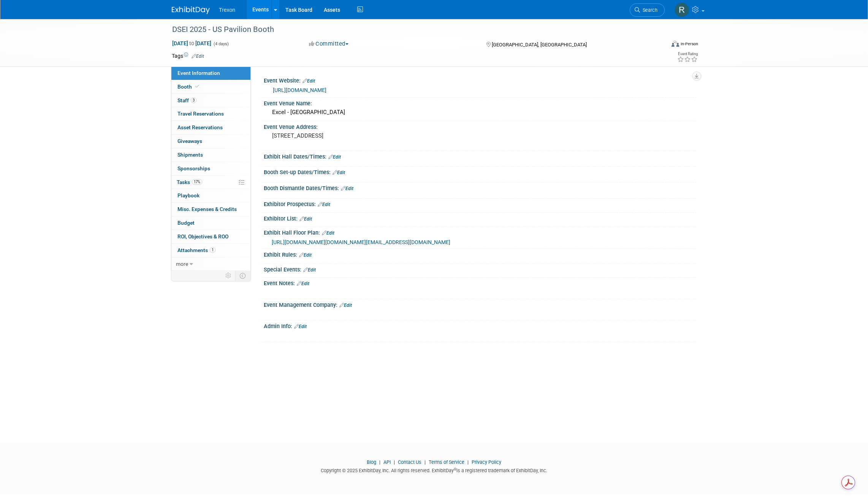  What do you see at coordinates (659, 45) in the screenshot?
I see `div: Event Format` at bounding box center [659, 45].